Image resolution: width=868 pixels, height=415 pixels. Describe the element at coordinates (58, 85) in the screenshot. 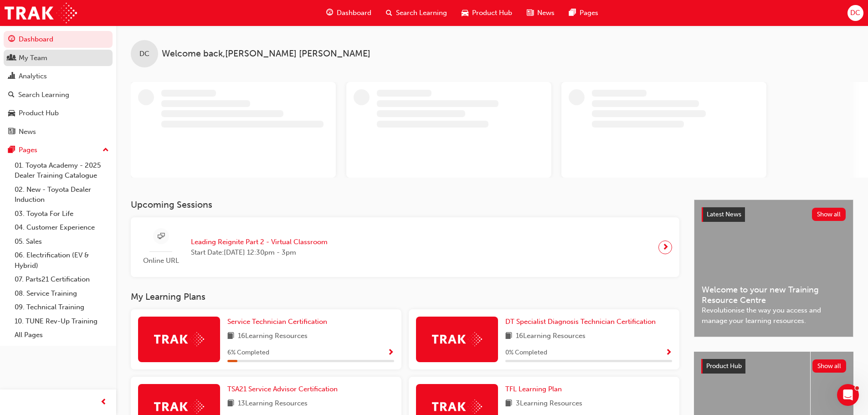

I see `button: DashboardMy TeamAnalyticsSearch LearningProduct HubNews` at that location.